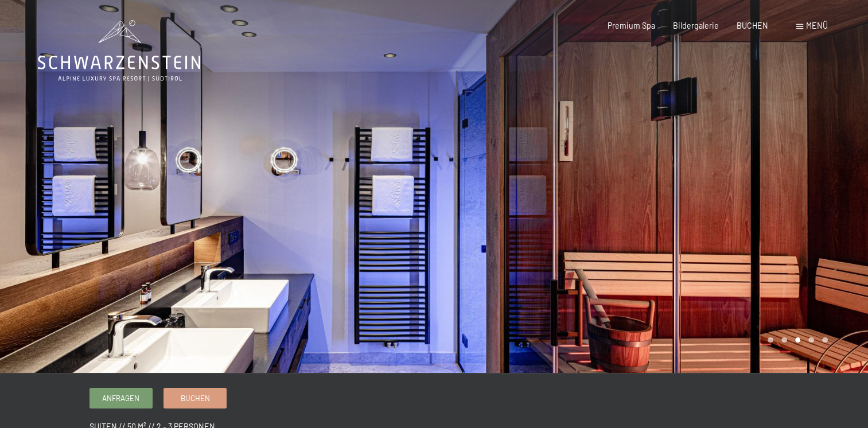 Image resolution: width=868 pixels, height=428 pixels. I want to click on span: Premium Spa, so click(631, 25).